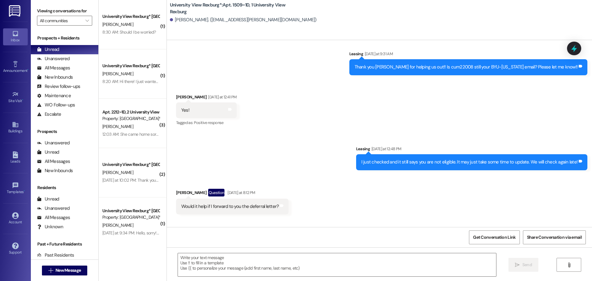 The image size is (592, 281). What do you see at coordinates (554, 237) in the screenshot?
I see `button: Share Conversation via email` at bounding box center [554, 237].